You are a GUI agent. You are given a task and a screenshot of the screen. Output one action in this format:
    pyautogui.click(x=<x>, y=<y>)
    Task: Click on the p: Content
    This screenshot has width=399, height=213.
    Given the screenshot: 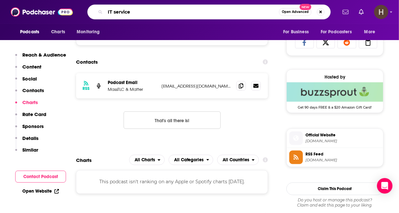 What is the action you would take?
    pyautogui.click(x=32, y=67)
    